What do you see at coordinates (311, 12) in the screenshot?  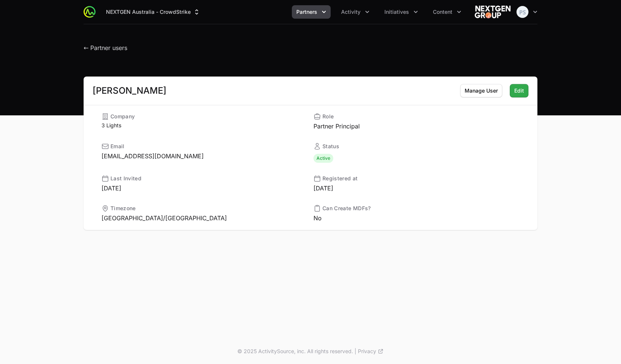 I see `div: Partners menu` at bounding box center [311, 12].